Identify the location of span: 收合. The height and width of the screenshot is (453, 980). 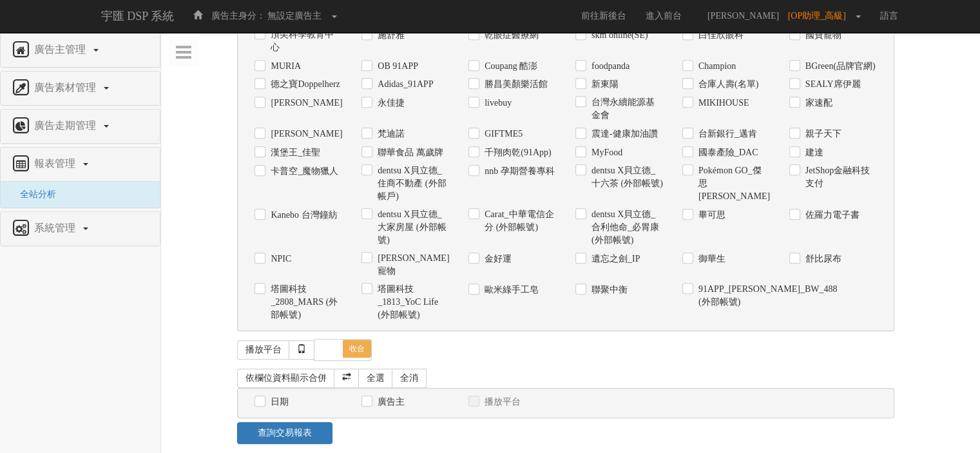
(357, 348).